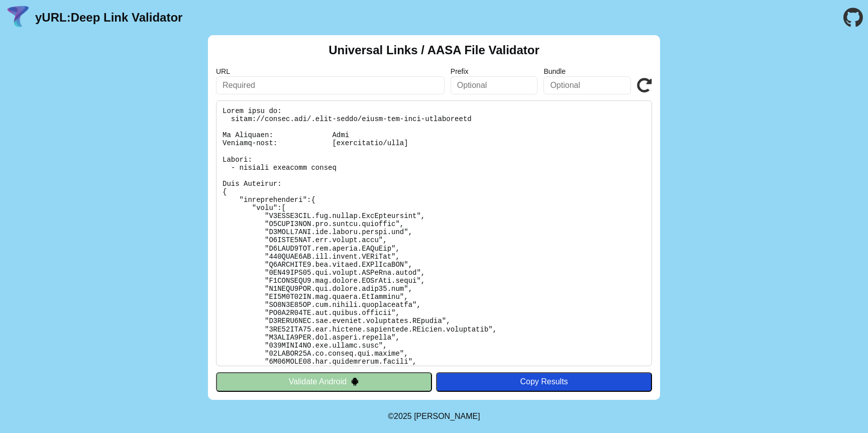 The image size is (868, 433). What do you see at coordinates (403, 416) in the screenshot?
I see `span: 2025` at bounding box center [403, 416].